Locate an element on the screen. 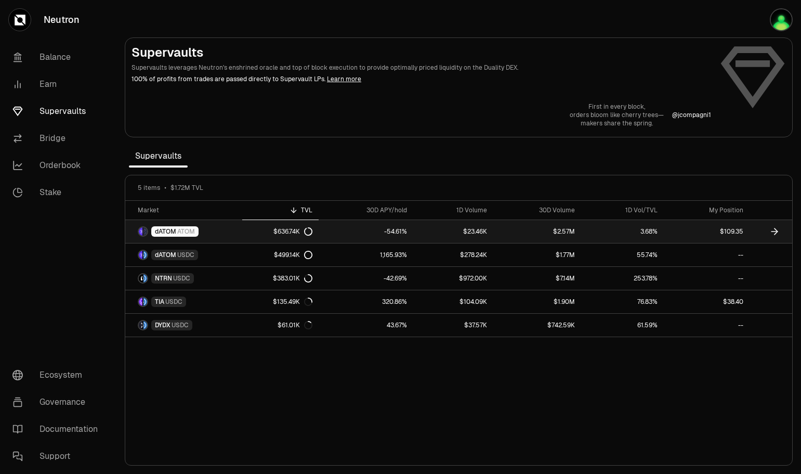  a: Support is located at coordinates (58, 456).